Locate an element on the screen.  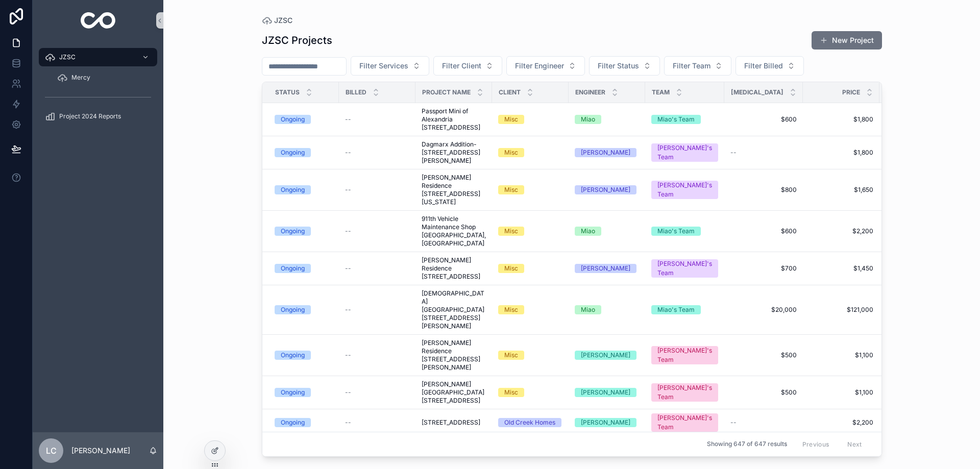
span: Price is located at coordinates (851, 92).